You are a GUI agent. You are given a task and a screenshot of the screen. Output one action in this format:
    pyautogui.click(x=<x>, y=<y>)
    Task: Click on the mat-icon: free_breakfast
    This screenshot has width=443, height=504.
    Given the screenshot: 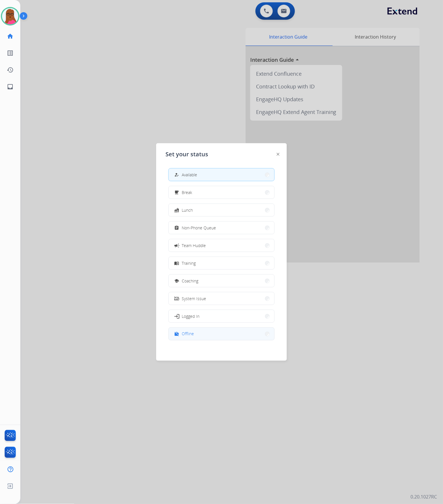 What is the action you would take?
    pyautogui.click(x=177, y=192)
    